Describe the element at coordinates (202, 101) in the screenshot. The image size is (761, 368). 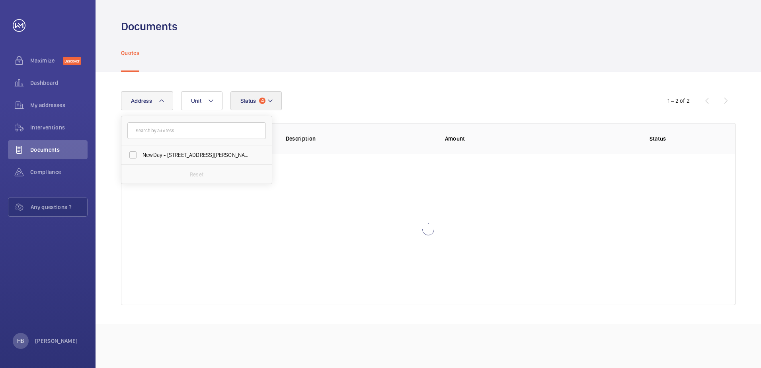
I see `button: Unit` at that location.